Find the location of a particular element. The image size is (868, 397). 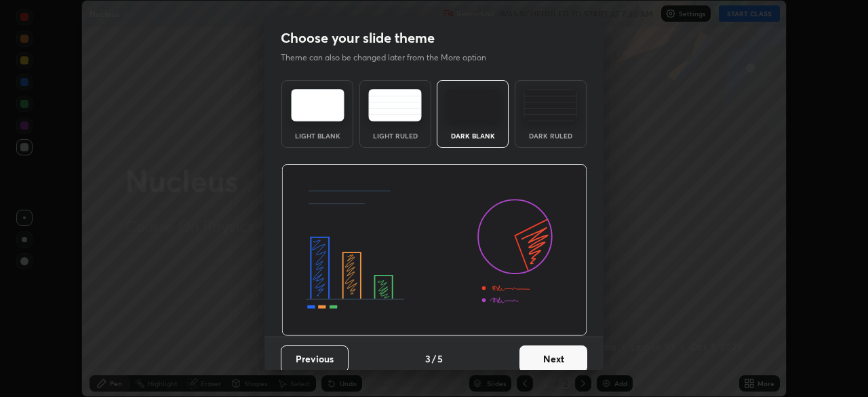

img: lightRuledTheme.5fabf969.svg is located at coordinates (395, 106).